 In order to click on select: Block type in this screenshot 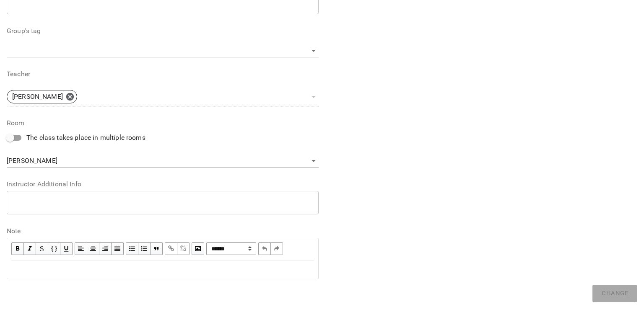, I will do `click(231, 249)`.